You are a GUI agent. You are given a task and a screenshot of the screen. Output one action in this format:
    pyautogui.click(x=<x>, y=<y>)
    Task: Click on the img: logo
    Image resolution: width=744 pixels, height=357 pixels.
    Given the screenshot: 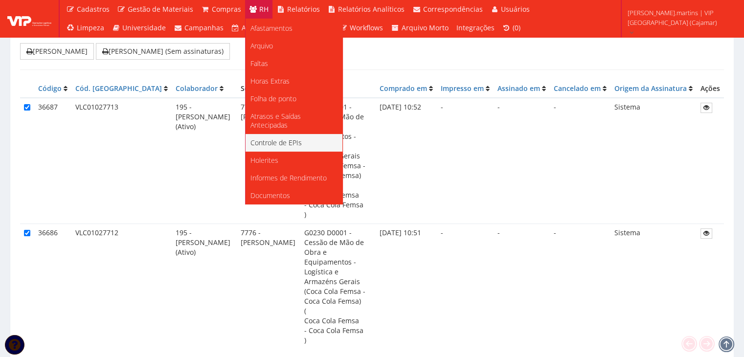 What is the action you would take?
    pyautogui.click(x=29, y=19)
    